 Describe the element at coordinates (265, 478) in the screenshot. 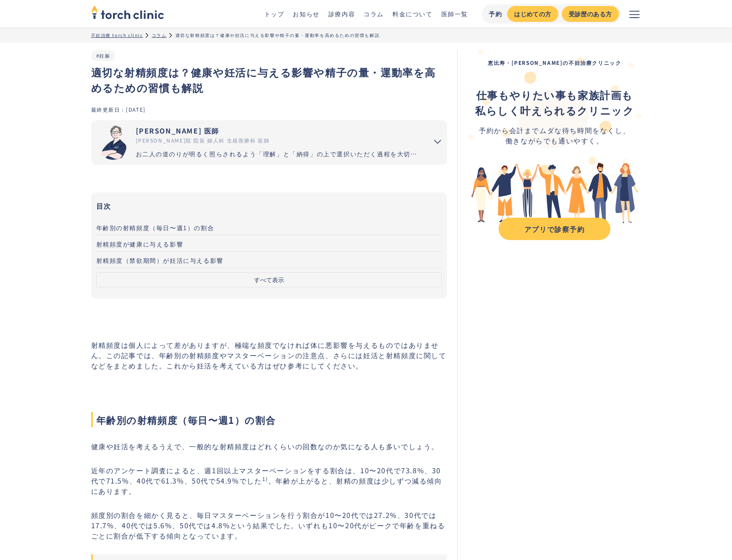

I see `sup: 1)` at that location.